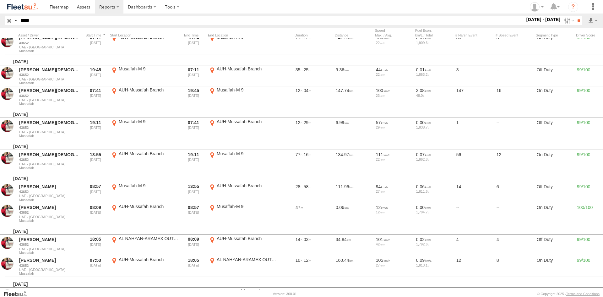  I want to click on span: 77, so click(299, 155).